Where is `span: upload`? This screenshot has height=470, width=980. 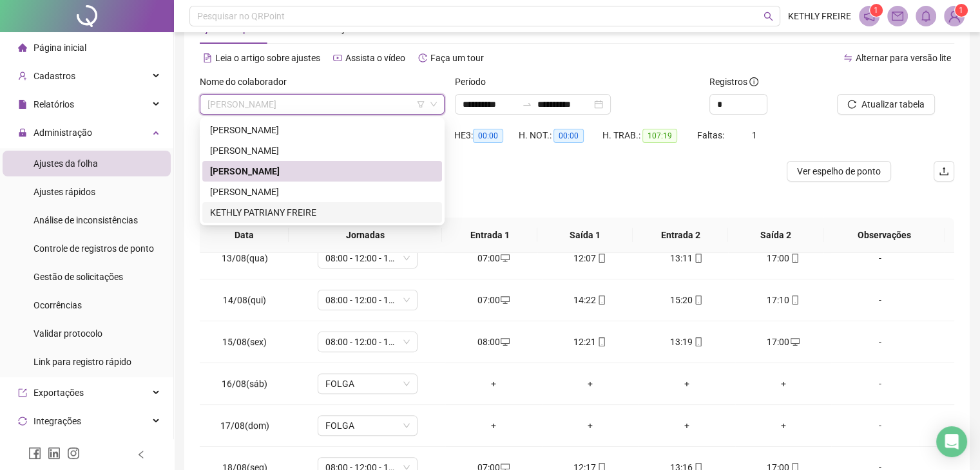 span: upload is located at coordinates (944, 172).